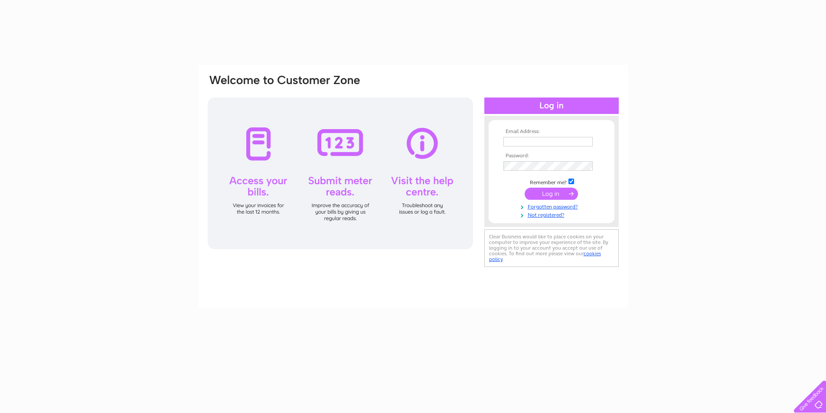 The image size is (826, 413). I want to click on div: Clear Business would like to place cookies on your computer to improve your experience of the sit..., so click(552, 248).